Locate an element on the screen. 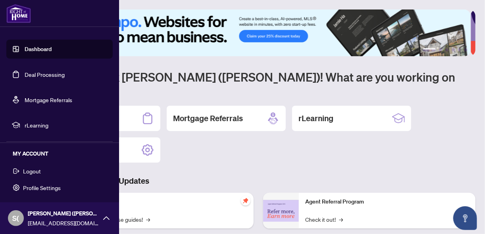  h2: rLearning is located at coordinates (316, 119).